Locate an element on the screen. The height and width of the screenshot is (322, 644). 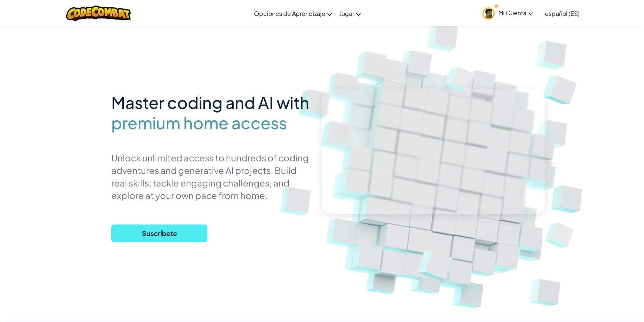
span: Jugar is located at coordinates (347, 13).